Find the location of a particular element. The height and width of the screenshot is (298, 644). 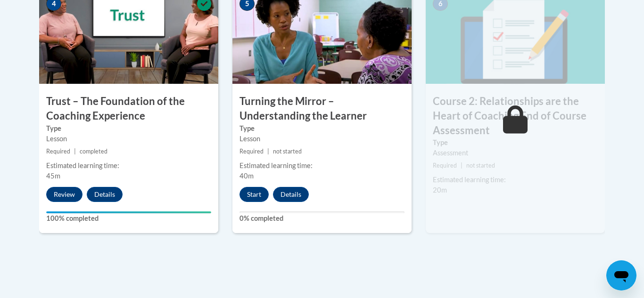

span: 40m is located at coordinates (246, 175).